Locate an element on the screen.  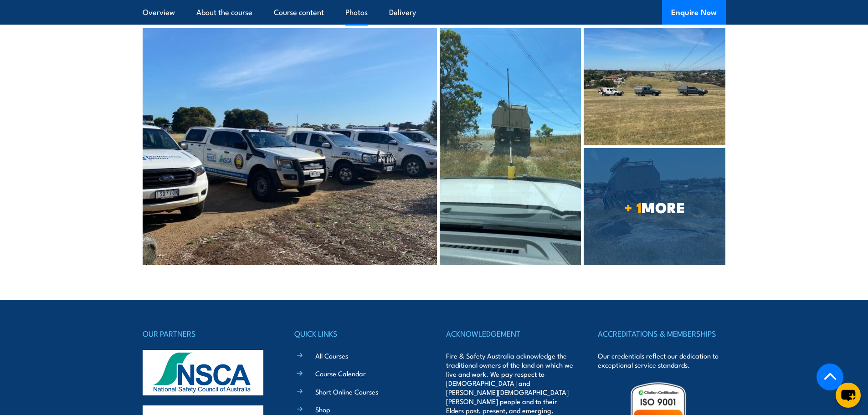
p: Our credentials reflect our dedication to exceptional service standards. is located at coordinates (662, 361).